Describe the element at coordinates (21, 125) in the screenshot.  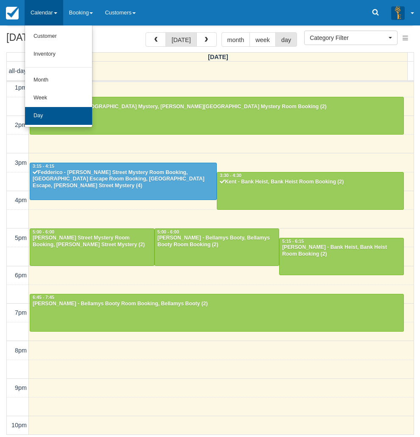
I see `span: 2pm` at that location.